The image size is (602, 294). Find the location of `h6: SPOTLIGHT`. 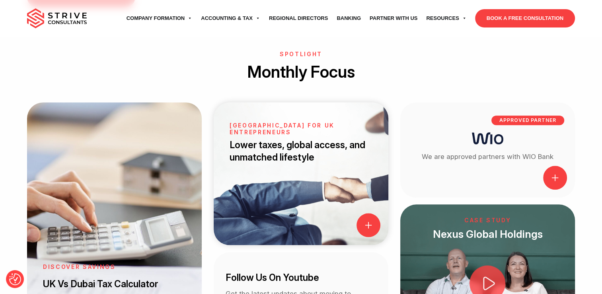

h6: SPOTLIGHT is located at coordinates (301, 54).